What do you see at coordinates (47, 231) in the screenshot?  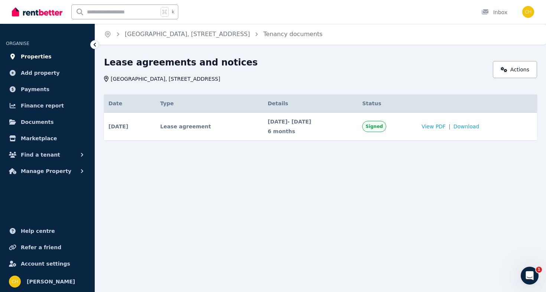 I see `a: Help centre` at bounding box center [47, 231].